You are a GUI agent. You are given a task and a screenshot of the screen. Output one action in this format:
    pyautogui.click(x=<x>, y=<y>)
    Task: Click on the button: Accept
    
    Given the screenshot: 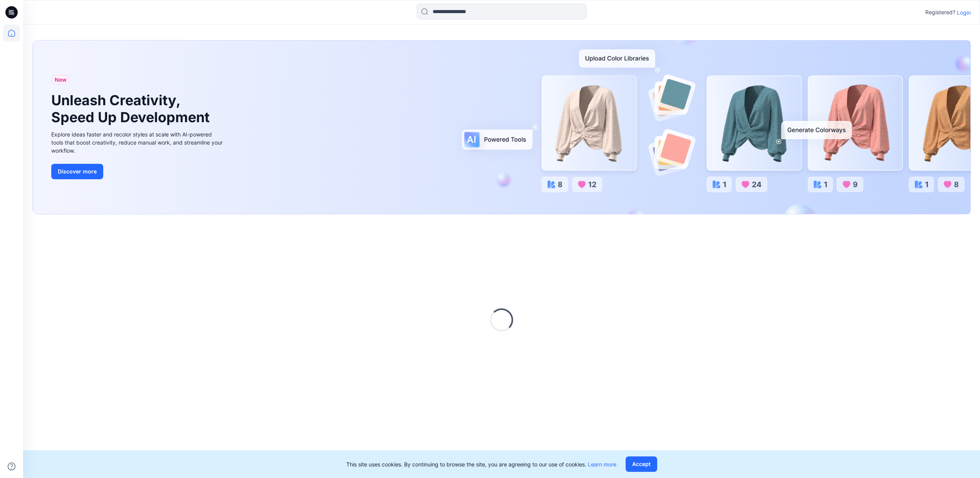 What is the action you would take?
    pyautogui.click(x=641, y=464)
    